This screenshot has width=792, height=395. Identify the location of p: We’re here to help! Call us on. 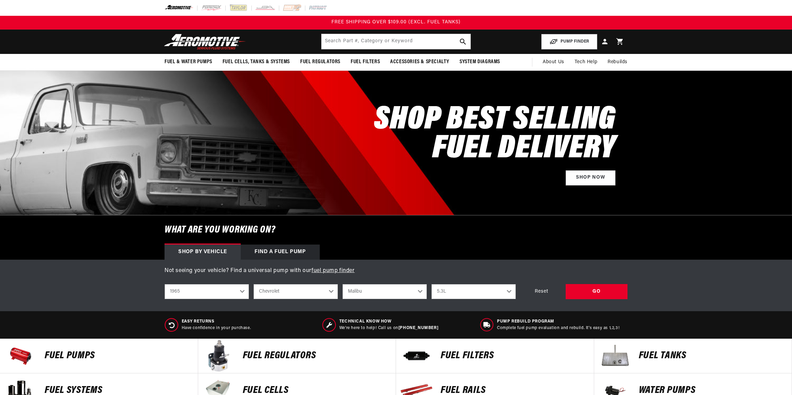
(389, 328).